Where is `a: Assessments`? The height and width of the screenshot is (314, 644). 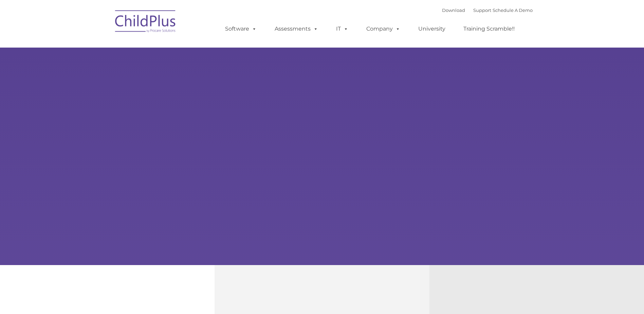
a: Assessments is located at coordinates (297, 29).